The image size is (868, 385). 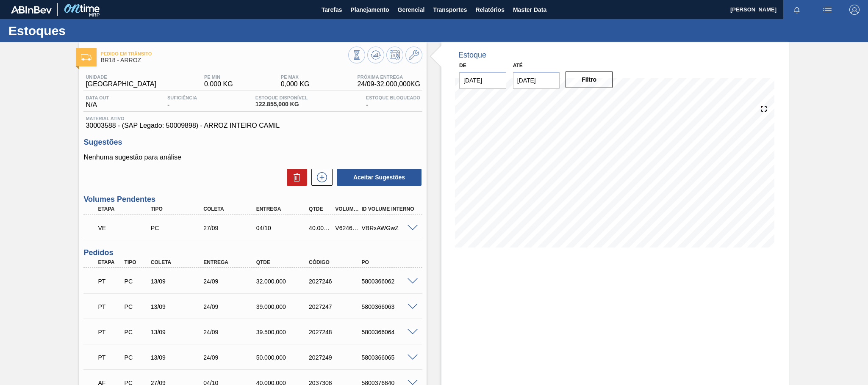 What do you see at coordinates (827, 9) in the screenshot?
I see `img: userActions` at bounding box center [827, 9].